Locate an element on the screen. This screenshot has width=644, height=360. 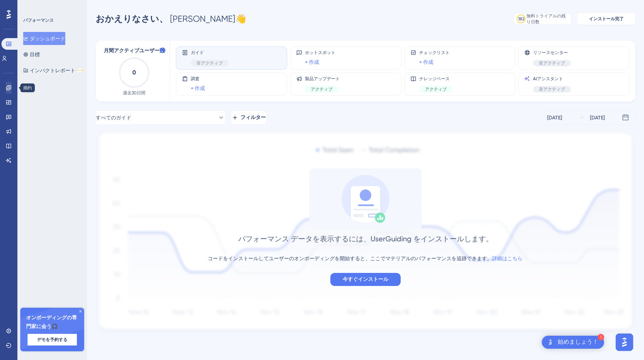
button: インストール完了 is located at coordinates (606, 19).